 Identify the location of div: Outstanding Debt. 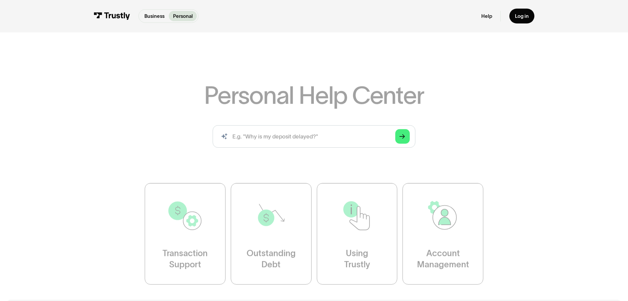
(271, 259).